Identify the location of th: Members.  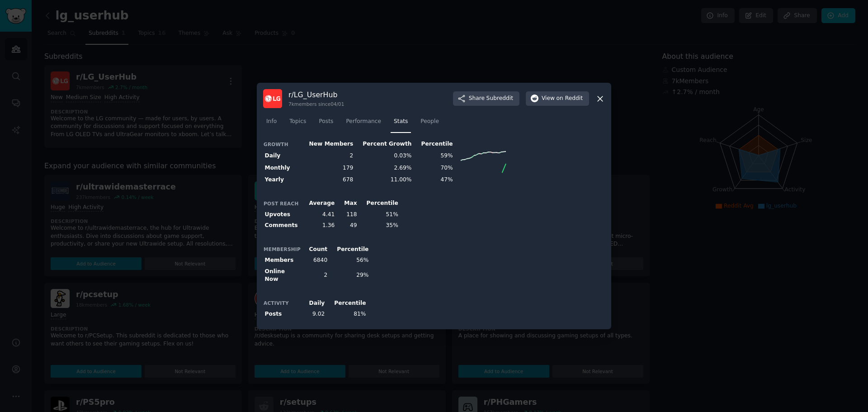
(282, 260).